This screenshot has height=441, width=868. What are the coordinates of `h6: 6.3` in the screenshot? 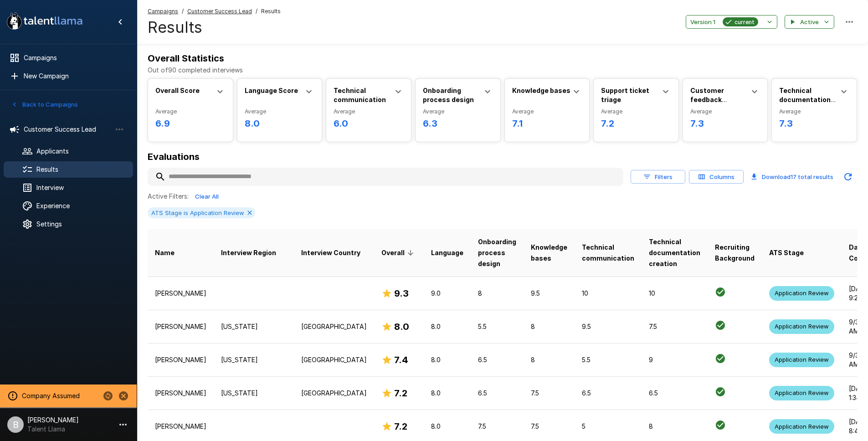 It's located at (458, 124).